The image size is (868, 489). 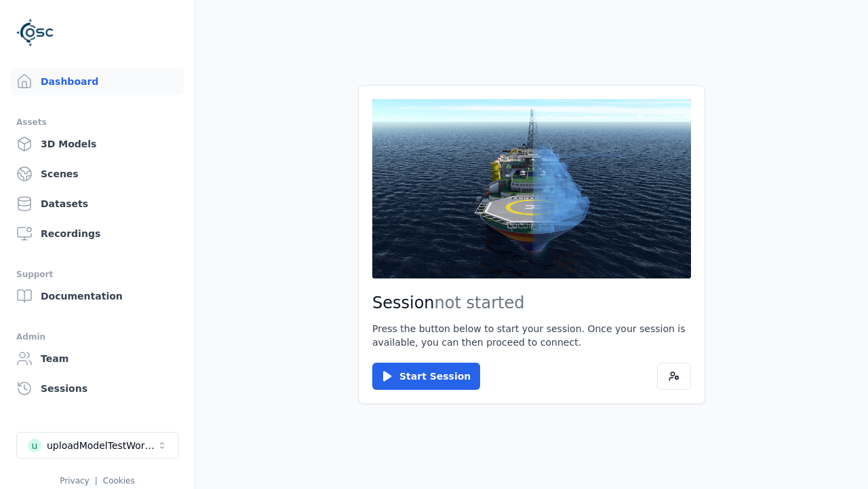 What do you see at coordinates (74, 481) in the screenshot?
I see `a: Privacy` at bounding box center [74, 481].